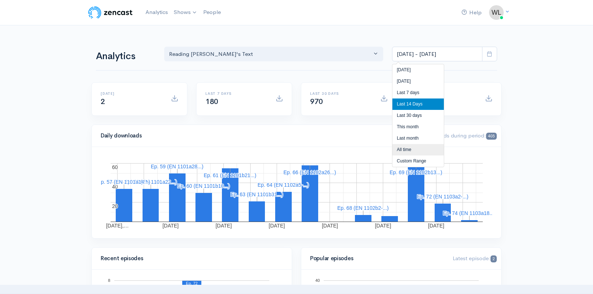 The height and width of the screenshot is (294, 593). What do you see at coordinates (203, 186) in the screenshot?
I see `text: Ep. 60 (EN 1101b10...)` at bounding box center [203, 186].